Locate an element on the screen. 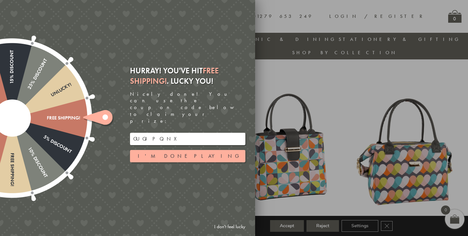 The width and height of the screenshot is (468, 236). button: I'm done playing is located at coordinates (188, 156).